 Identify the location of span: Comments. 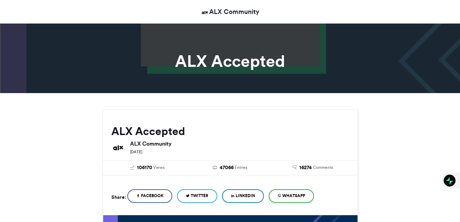
(323, 167).